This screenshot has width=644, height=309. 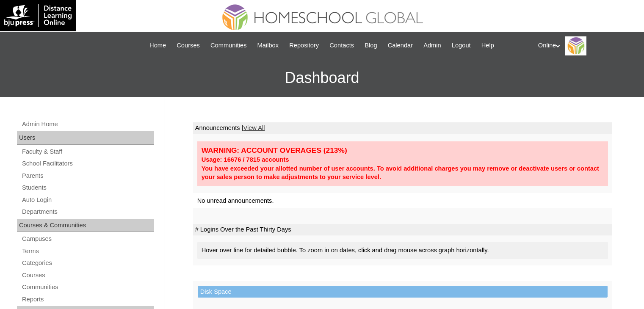 I want to click on span: Help, so click(x=488, y=45).